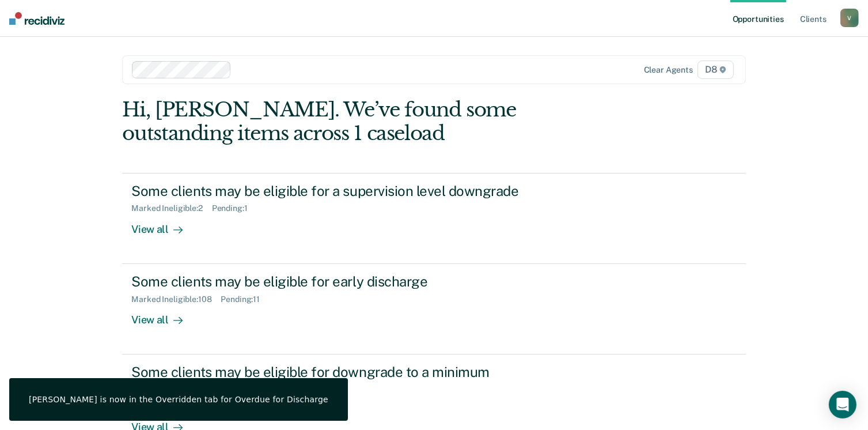  Describe the element at coordinates (849, 18) in the screenshot. I see `button: V` at that location.